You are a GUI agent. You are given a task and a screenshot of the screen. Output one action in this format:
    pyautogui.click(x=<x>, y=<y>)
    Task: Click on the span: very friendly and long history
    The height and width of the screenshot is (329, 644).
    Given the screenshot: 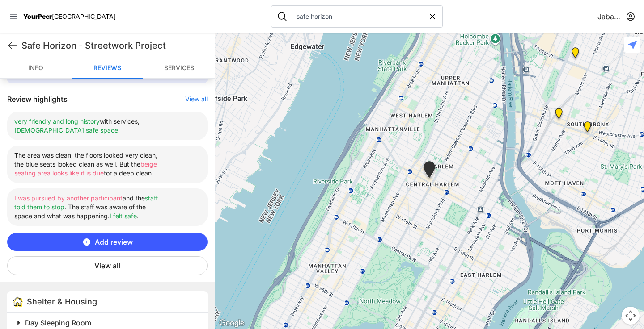 What is the action you would take?
    pyautogui.click(x=57, y=121)
    